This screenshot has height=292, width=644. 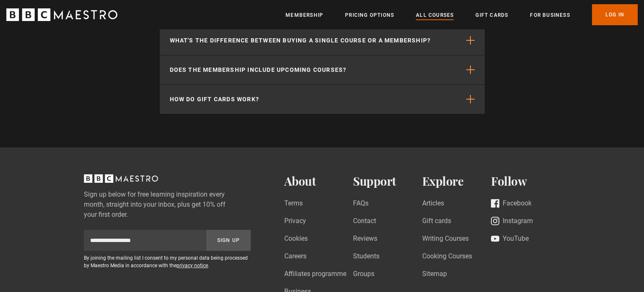 What do you see at coordinates (511, 204) in the screenshot?
I see `a: Facebook` at bounding box center [511, 204].